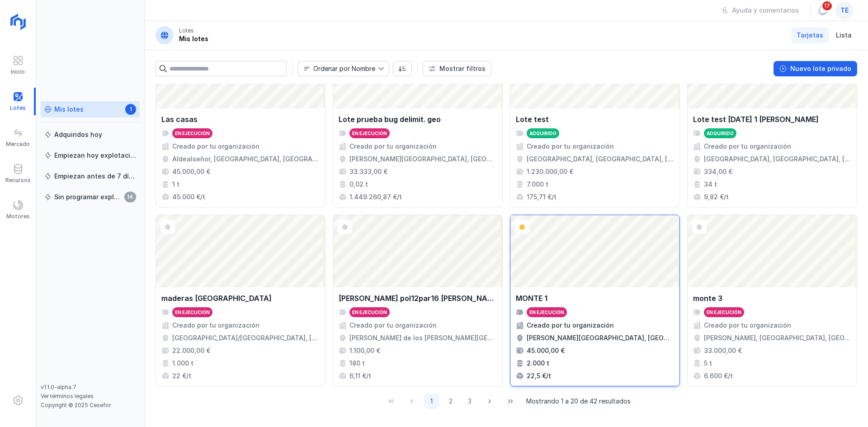 Image resolution: width=868 pixels, height=427 pixels. I want to click on div: Adquiridos hoy, so click(78, 135).